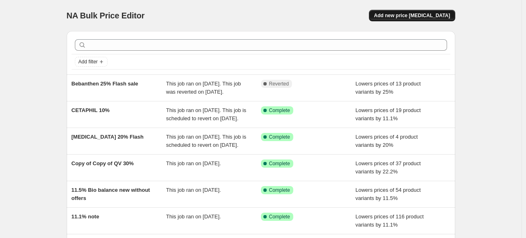  Describe the element at coordinates (103, 163) in the screenshot. I see `span: Copy of Copy of QV 30%` at that location.